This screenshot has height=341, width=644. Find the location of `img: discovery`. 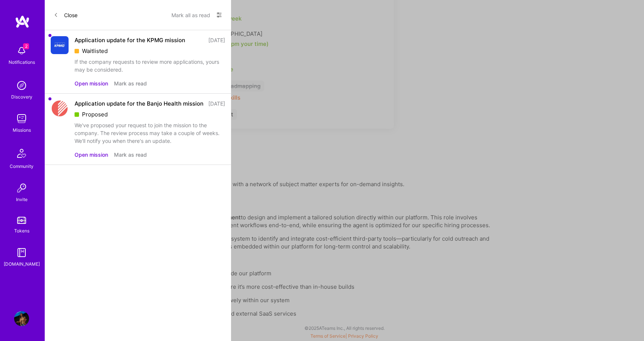

img: discovery is located at coordinates (22, 85).